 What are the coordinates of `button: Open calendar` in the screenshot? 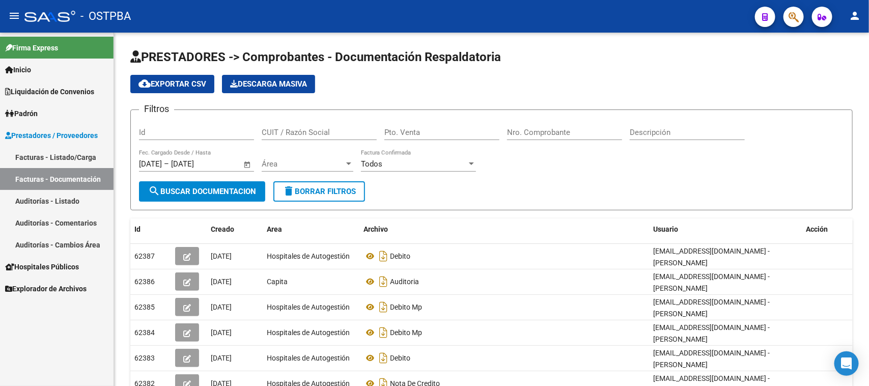 It's located at (247, 164).